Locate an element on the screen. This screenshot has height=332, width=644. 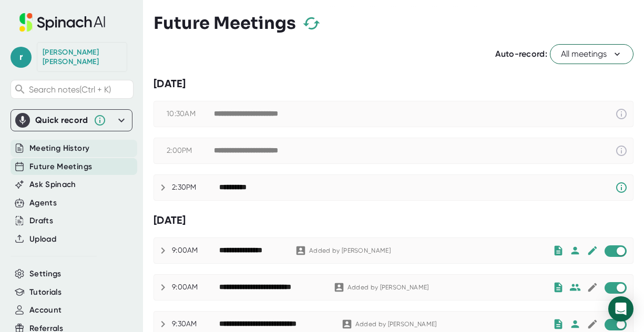
div: Agents is located at coordinates (43, 203).